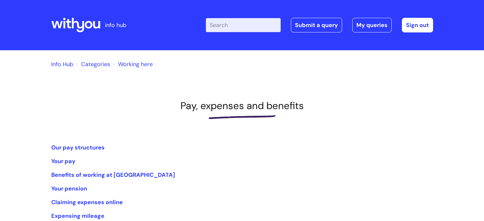  Describe the element at coordinates (95, 64) in the screenshot. I see `a: Categories` at that location.